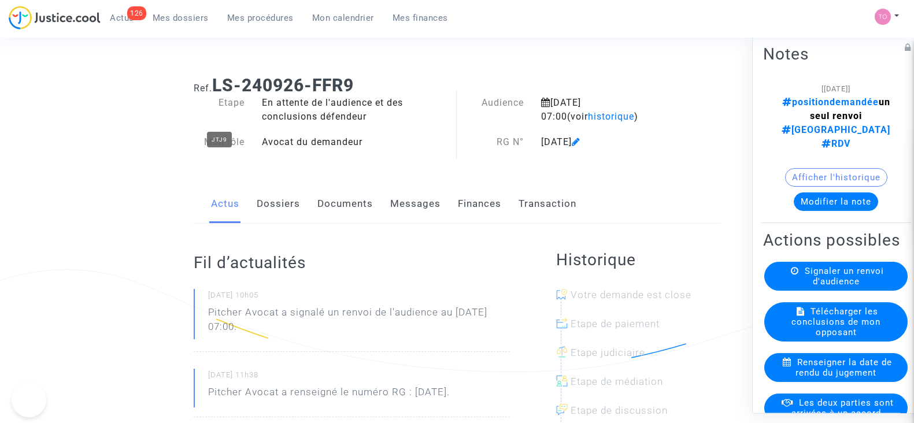  I want to click on span: Mon calendrier, so click(343, 18).